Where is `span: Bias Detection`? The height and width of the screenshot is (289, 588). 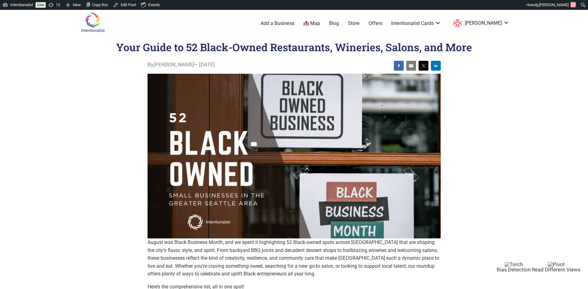
span: Bias Detection is located at coordinates (514, 270).